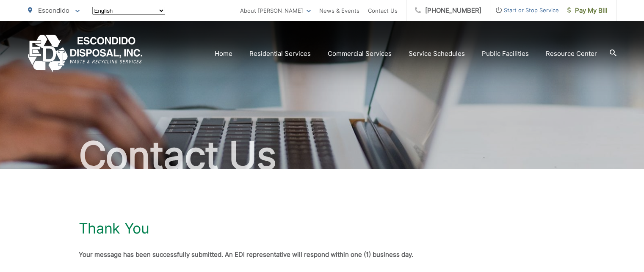 The image size is (644, 272). What do you see at coordinates (85, 54) in the screenshot?
I see `a: EDCD logo. Return to the homepage.` at bounding box center [85, 54].